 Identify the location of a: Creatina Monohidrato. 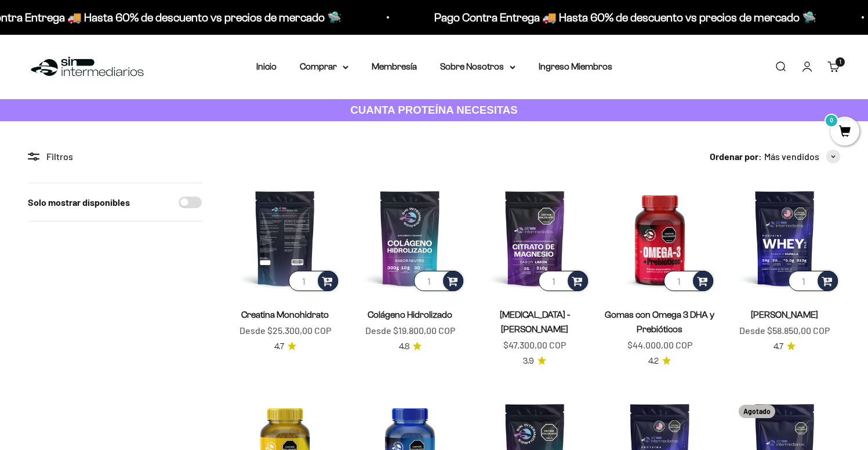
(285, 314).